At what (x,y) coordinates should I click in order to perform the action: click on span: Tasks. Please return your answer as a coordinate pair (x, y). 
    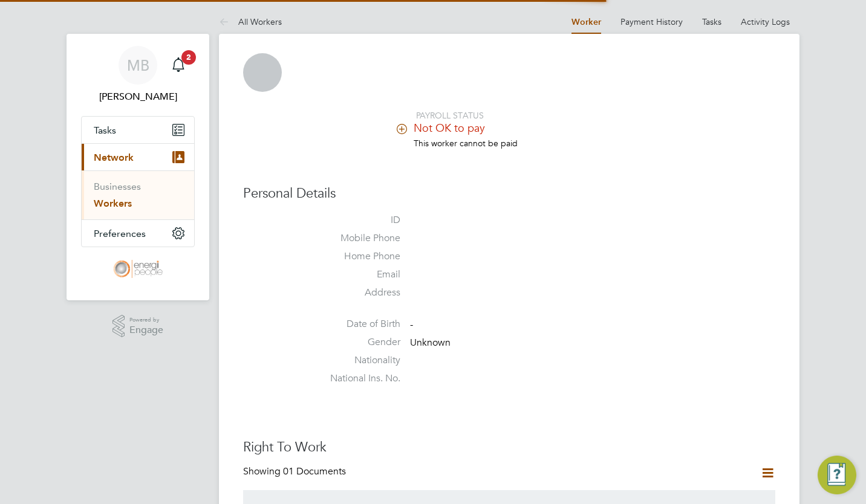
    Looking at the image, I should click on (104, 130).